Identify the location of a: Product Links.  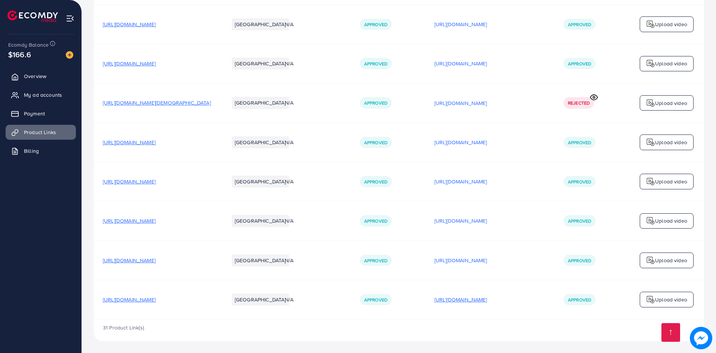
(41, 132).